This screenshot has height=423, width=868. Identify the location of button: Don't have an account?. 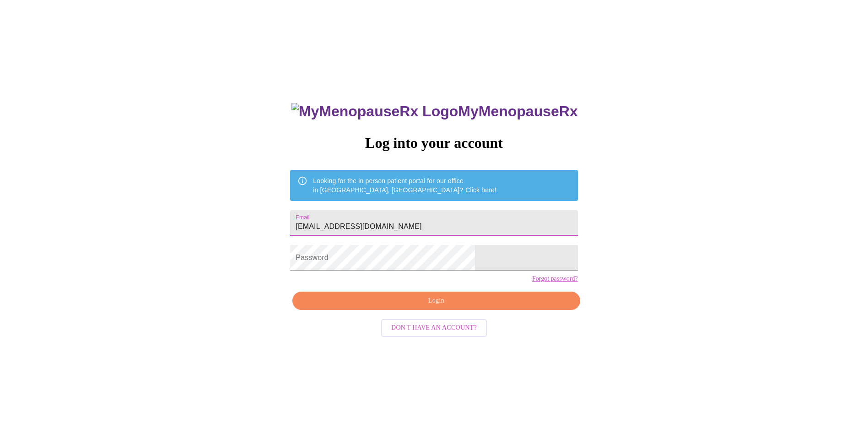
(434, 327).